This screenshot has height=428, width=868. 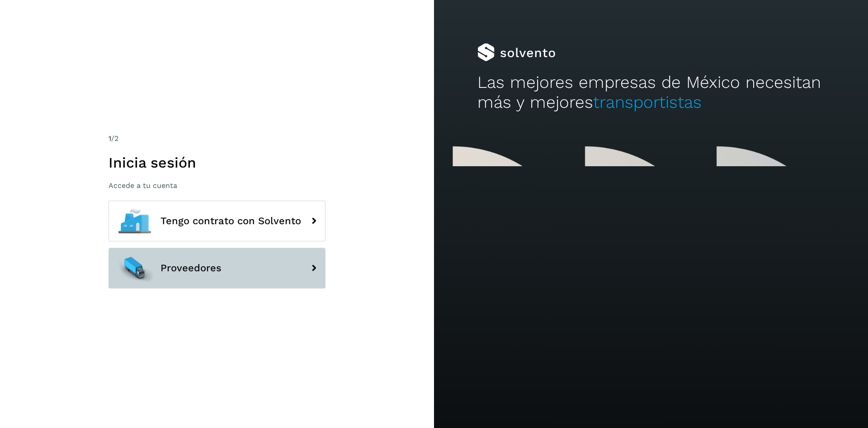 I want to click on p: Accede a tu cuenta, so click(x=217, y=186).